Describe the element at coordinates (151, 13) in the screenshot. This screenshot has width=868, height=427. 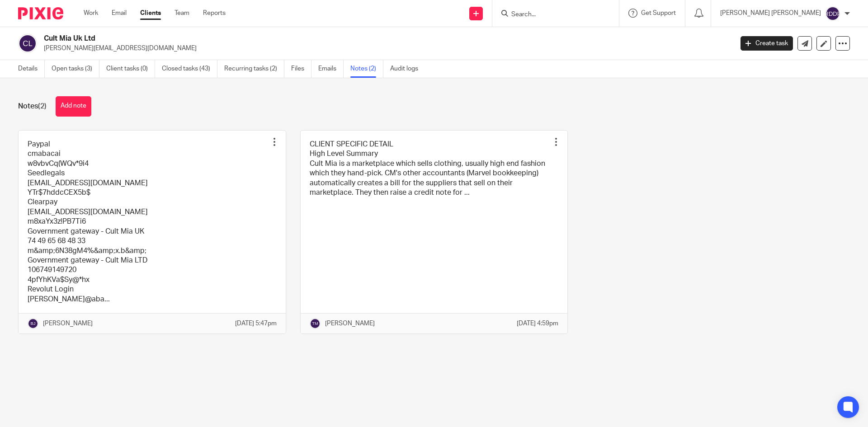
I see `a: Clients` at that location.